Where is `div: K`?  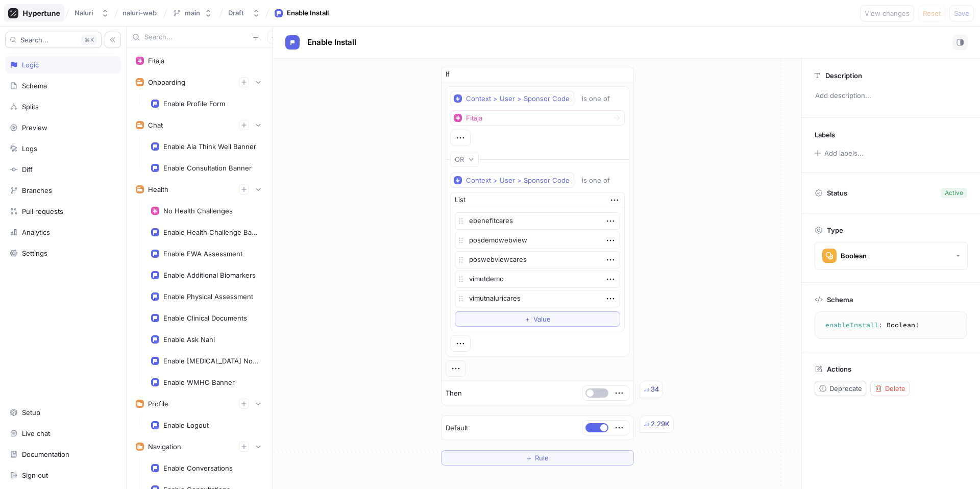 div: K is located at coordinates (89, 40).